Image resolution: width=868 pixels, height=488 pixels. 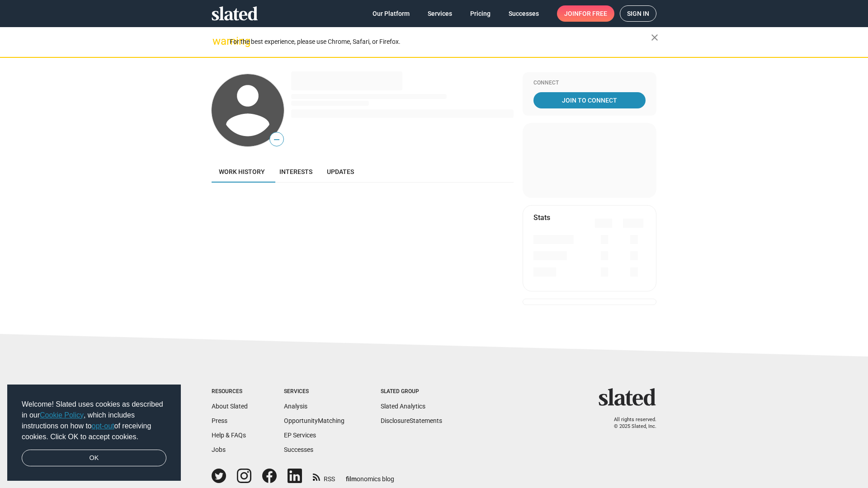 I want to click on div: Resources, so click(x=230, y=392).